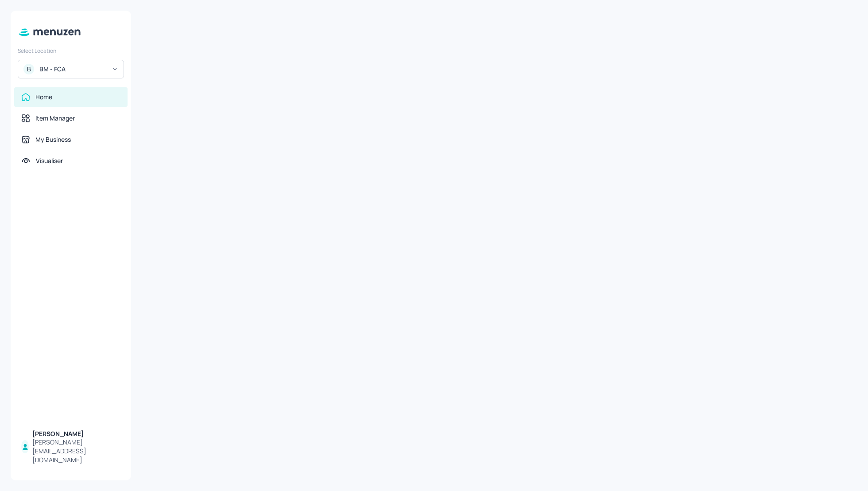 The image size is (868, 491). What do you see at coordinates (71, 51) in the screenshot?
I see `div: Select Location` at bounding box center [71, 51].